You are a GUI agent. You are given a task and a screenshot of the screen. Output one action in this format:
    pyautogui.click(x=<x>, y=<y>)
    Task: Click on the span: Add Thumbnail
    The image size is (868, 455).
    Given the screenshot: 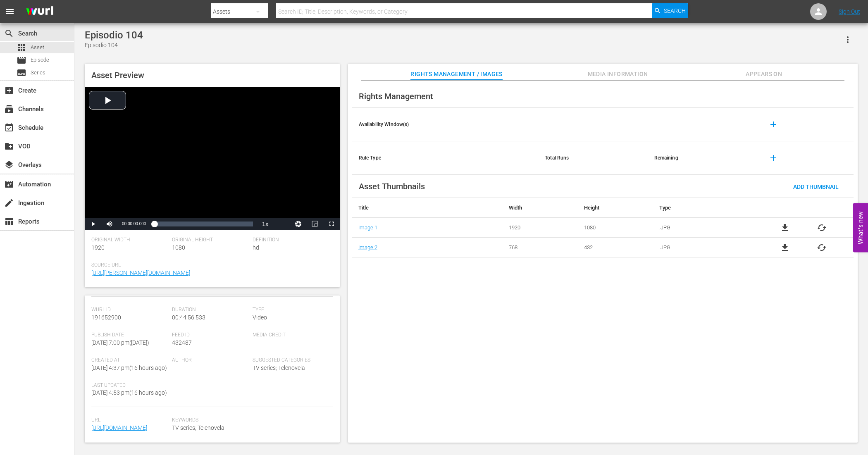 What is the action you would take?
    pyautogui.click(x=815, y=187)
    